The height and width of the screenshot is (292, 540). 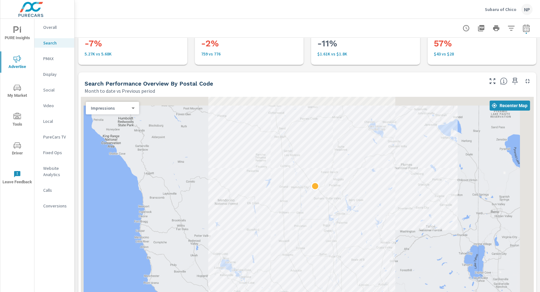 What do you see at coordinates (110, 108) in the screenshot?
I see `div: Impressions` at bounding box center [110, 108].